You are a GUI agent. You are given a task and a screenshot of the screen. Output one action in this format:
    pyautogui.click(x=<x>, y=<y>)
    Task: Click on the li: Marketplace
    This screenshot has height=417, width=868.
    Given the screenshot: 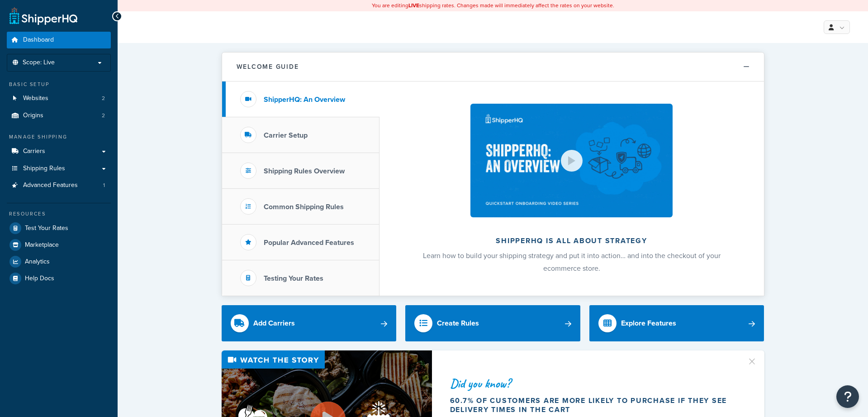 What is the action you would take?
    pyautogui.click(x=59, y=245)
    